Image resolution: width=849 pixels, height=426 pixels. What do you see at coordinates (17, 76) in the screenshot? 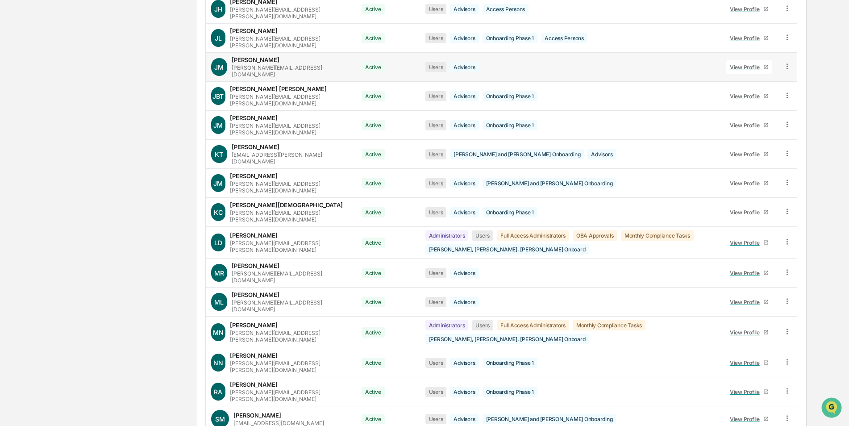
I see `img: 1746055101610-c473b297-6a78-478c-a979-82029cc54cd1` at bounding box center [17, 76].